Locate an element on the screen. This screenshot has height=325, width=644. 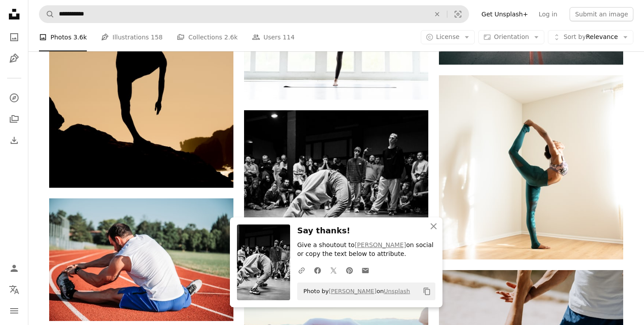
a: silhouette of woman doing oga is located at coordinates (141, 50).